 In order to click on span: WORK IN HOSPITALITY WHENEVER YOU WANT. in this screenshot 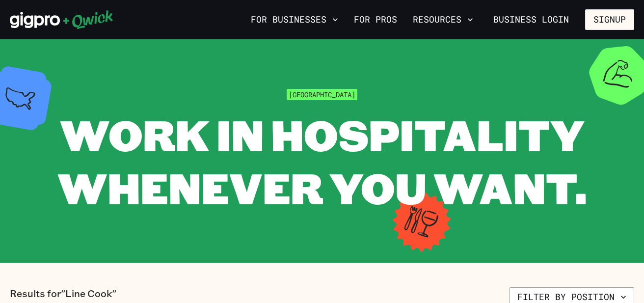, I will do `click(322, 160)`.